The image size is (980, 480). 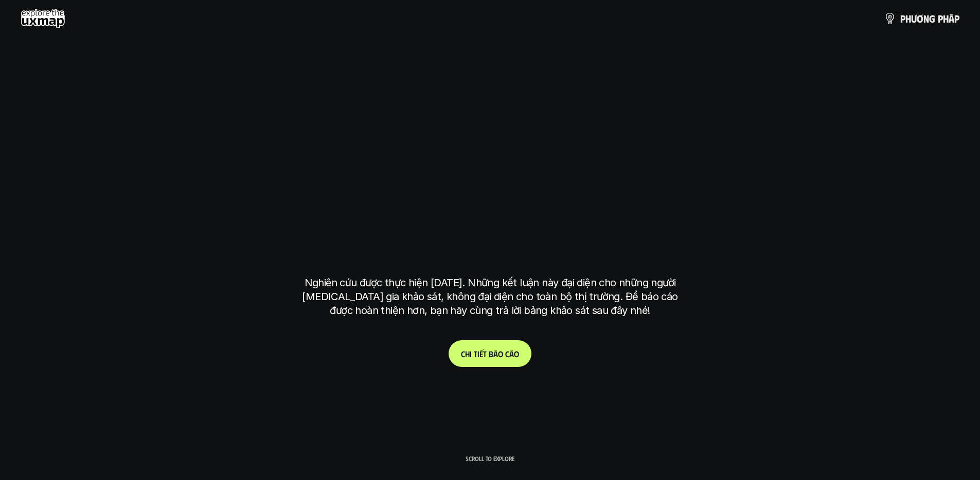 I want to click on span: ế, so click(x=481, y=354).